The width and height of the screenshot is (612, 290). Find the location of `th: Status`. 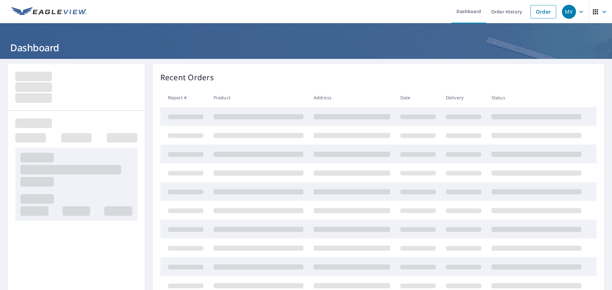

th: Status is located at coordinates (536, 98).